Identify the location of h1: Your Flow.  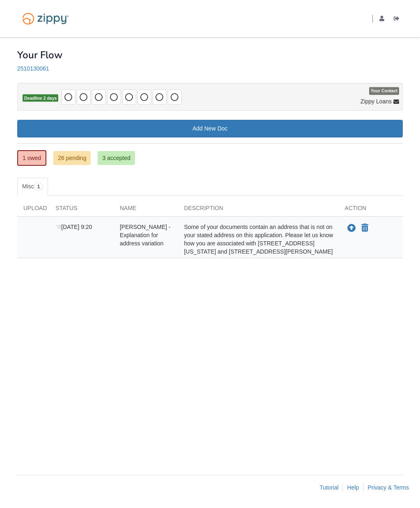
(210, 55).